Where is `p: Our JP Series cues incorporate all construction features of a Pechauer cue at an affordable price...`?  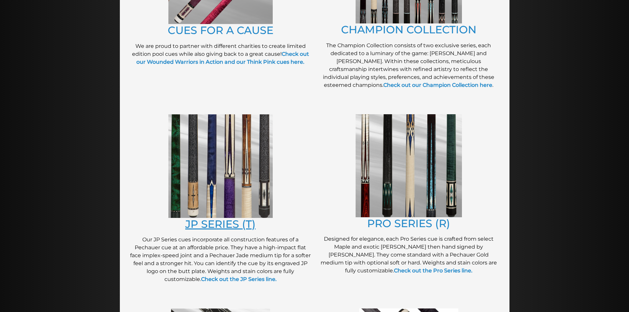
p: Our JP Series cues incorporate all construction features of a Pechauer cue at an affordable price... is located at coordinates (221, 260).